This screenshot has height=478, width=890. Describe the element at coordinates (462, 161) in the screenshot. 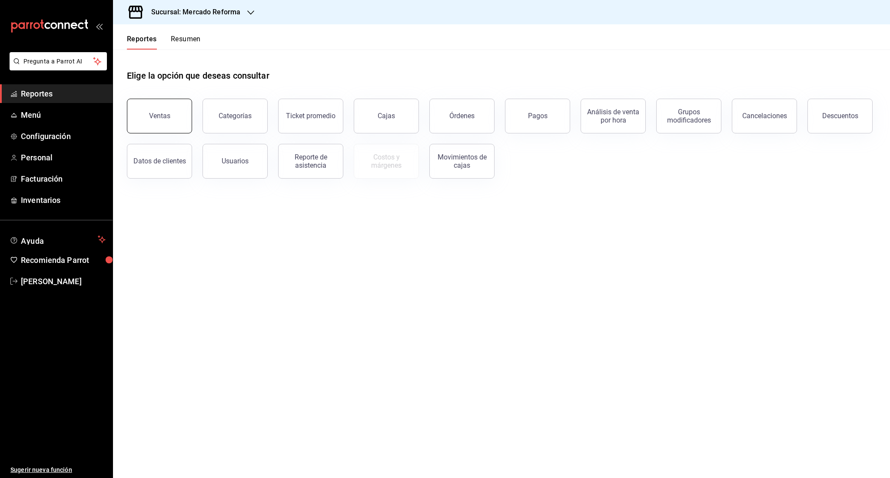

I see `button: Movimientos de cajas` at that location.